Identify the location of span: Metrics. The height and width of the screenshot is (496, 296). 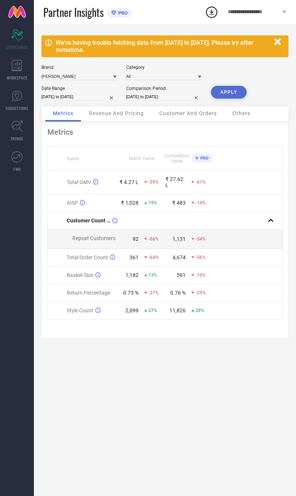
(63, 113).